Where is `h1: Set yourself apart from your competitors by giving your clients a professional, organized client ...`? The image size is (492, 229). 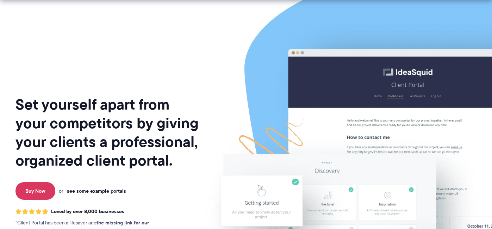
h1: Set yourself apart from your competitors by giving your clients a professional, organized client ... is located at coordinates (108, 132).